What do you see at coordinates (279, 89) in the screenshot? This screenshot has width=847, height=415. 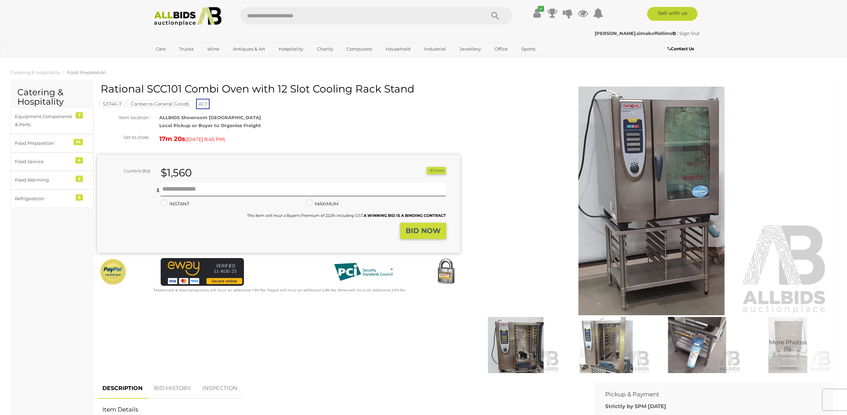 I see `h1: Rational SCC101 Combi Oven with 12 Slot Cooling Rack Stand` at bounding box center [279, 89].